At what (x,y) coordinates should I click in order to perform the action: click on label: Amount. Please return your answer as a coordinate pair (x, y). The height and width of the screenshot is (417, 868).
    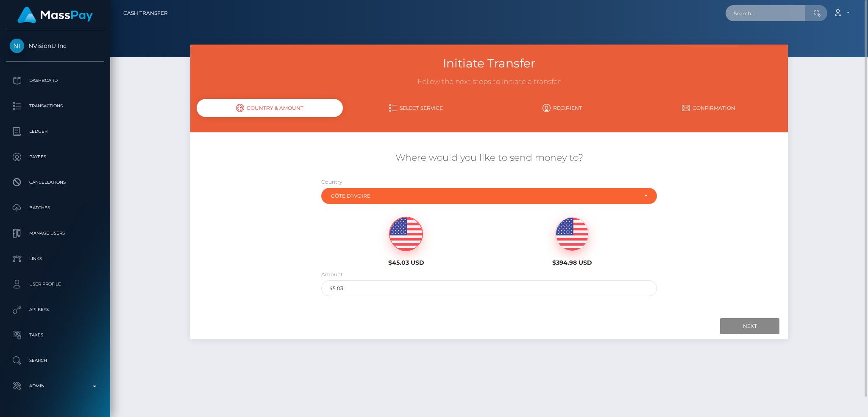
    Looking at the image, I should click on (332, 275).